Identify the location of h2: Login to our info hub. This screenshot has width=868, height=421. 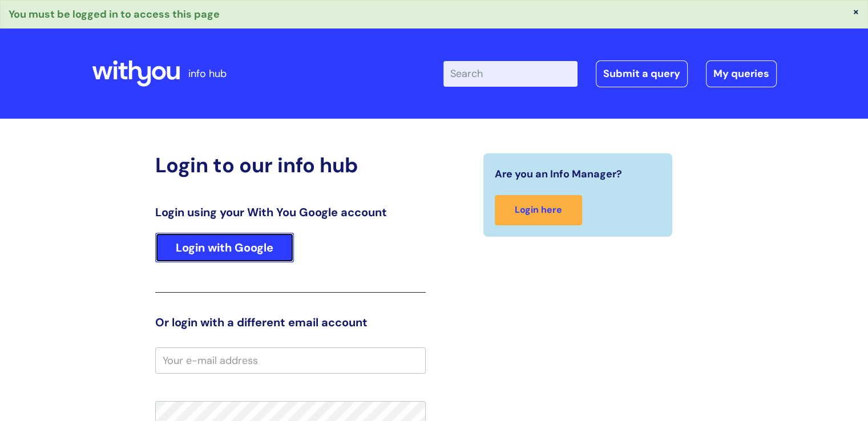
(290, 165).